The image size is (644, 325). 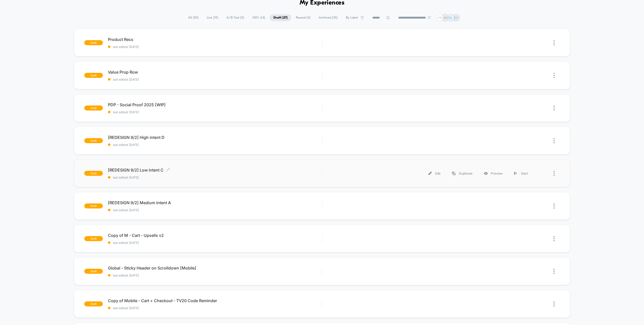 What do you see at coordinates (215, 268) in the screenshot?
I see `span: Global - Sticky Header on Scrolldown [Mobile]` at bounding box center [215, 268].